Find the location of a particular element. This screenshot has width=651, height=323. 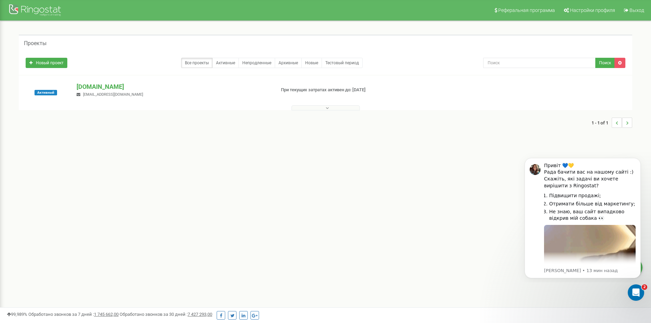

h5: Проекты is located at coordinates (35, 43).